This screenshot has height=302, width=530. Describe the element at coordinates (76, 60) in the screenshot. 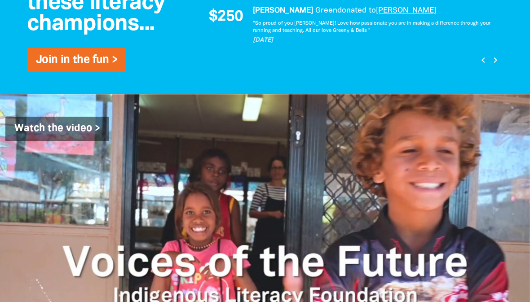

I see `a: Join in the fun >` at that location.